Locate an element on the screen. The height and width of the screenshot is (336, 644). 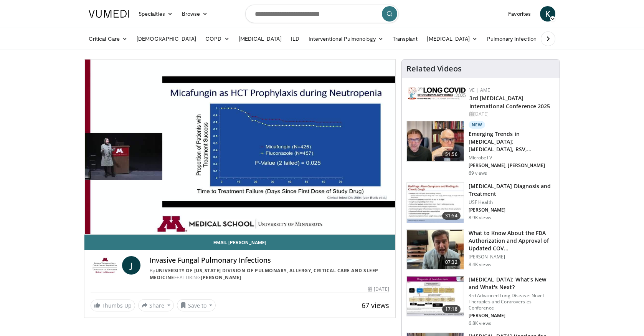
span: 17:18 is located at coordinates (452, 309).